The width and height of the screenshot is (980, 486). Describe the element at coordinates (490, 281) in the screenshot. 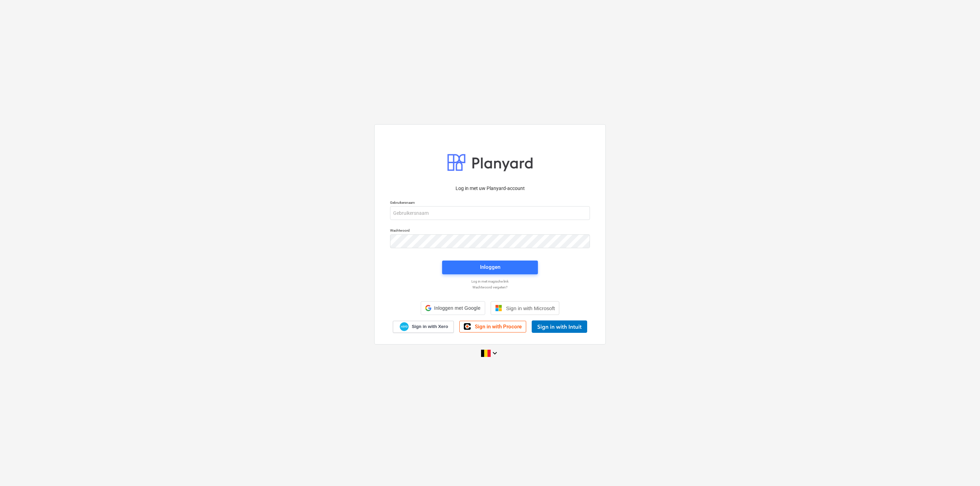

I see `a: Log in met magische link` at that location.